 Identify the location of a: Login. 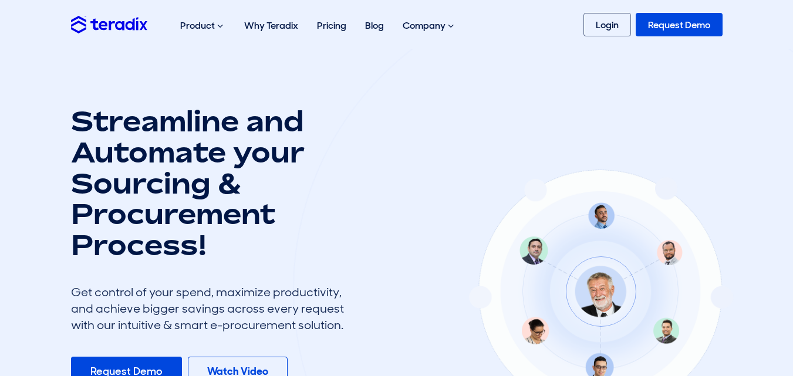
(607, 25).